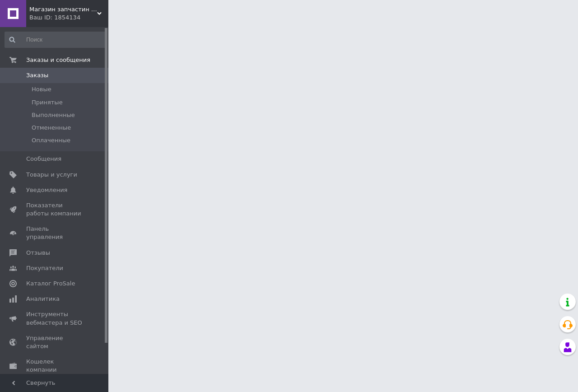  I want to click on span: Кошелек компании, so click(55, 366).